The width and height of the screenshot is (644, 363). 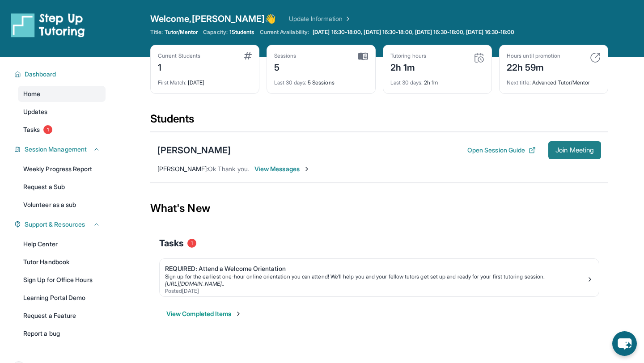 I want to click on div: Sessions, so click(x=285, y=56).